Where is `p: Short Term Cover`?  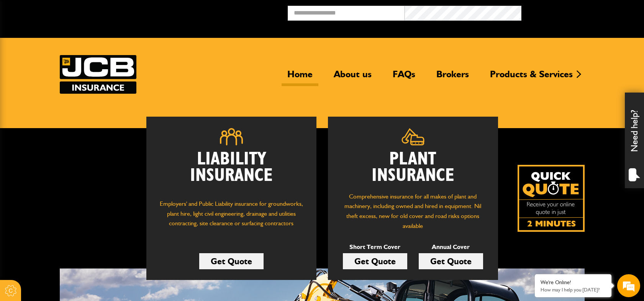 p: Short Term Cover is located at coordinates (375, 247).